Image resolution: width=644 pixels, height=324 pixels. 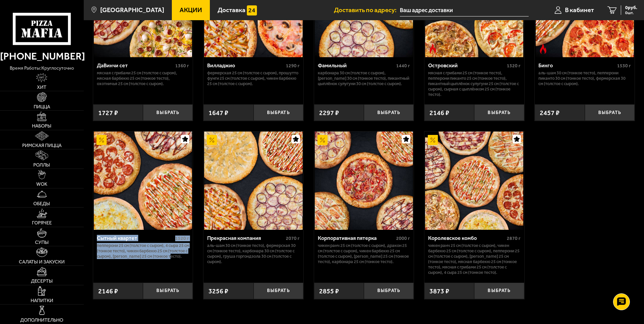 What do you see at coordinates (403, 65) in the screenshot?
I see `span: 1440 г` at bounding box center [403, 65].